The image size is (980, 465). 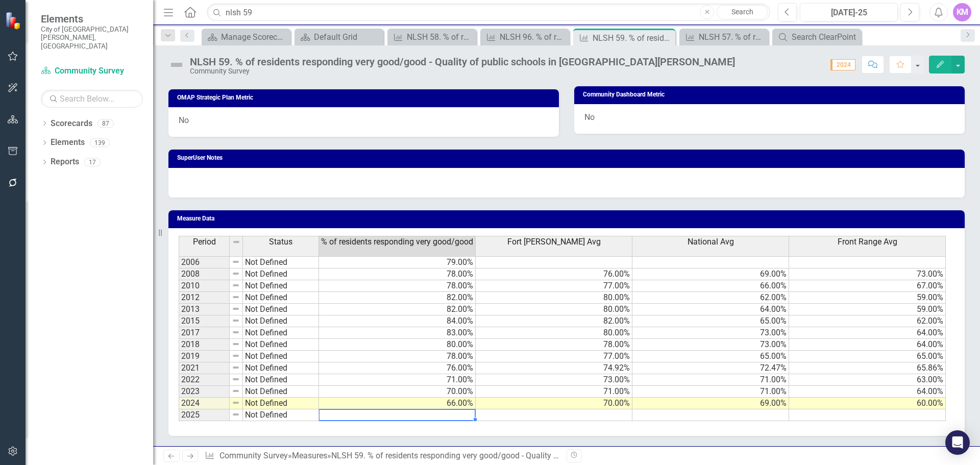 What do you see at coordinates (204, 415) in the screenshot?
I see `td: 2025` at bounding box center [204, 415].